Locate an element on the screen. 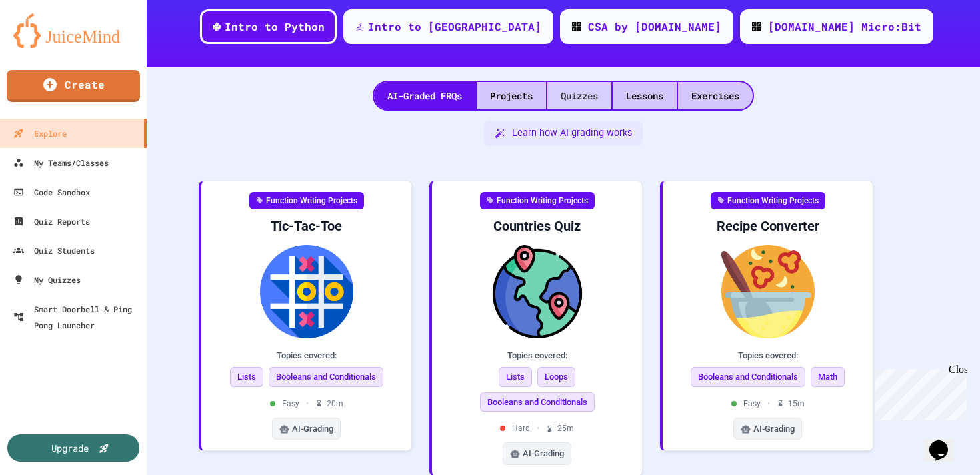 Image resolution: width=980 pixels, height=475 pixels. div: My Quizzes is located at coordinates (46, 280).